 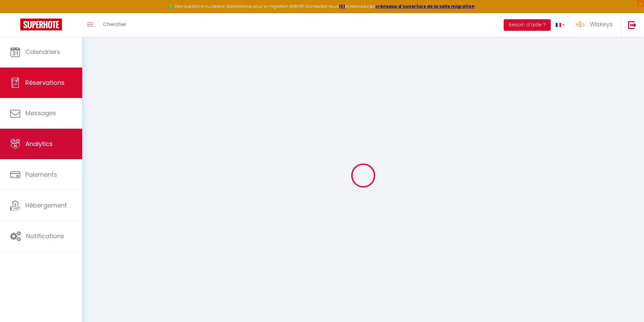 I want to click on span: Calendriers, so click(x=43, y=51).